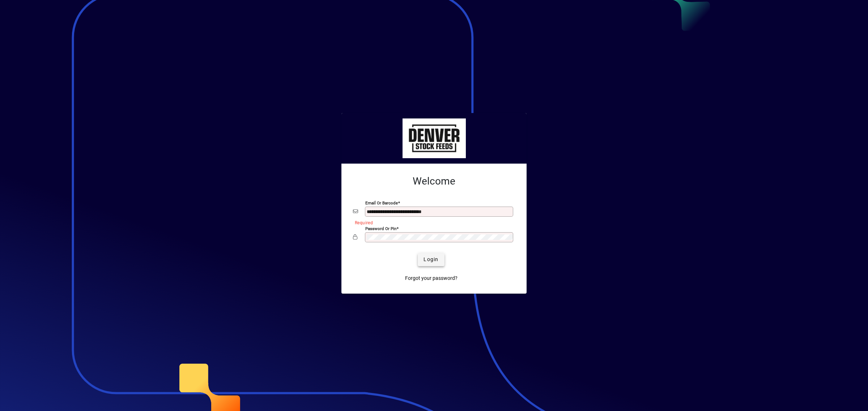 This screenshot has height=411, width=868. What do you see at coordinates (431, 259) in the screenshot?
I see `span: Login` at bounding box center [431, 259].